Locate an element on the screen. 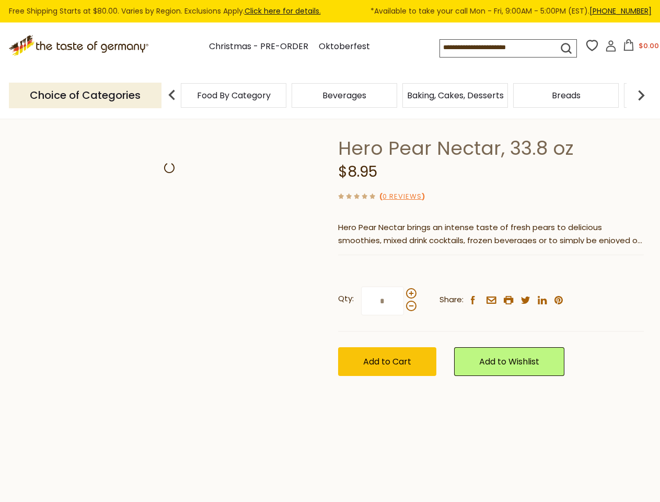 Image resolution: width=660 pixels, height=502 pixels. span: *Available to take your call Mon - Fri, 9:00AM - 5:00PM (EST). is located at coordinates (511, 11).